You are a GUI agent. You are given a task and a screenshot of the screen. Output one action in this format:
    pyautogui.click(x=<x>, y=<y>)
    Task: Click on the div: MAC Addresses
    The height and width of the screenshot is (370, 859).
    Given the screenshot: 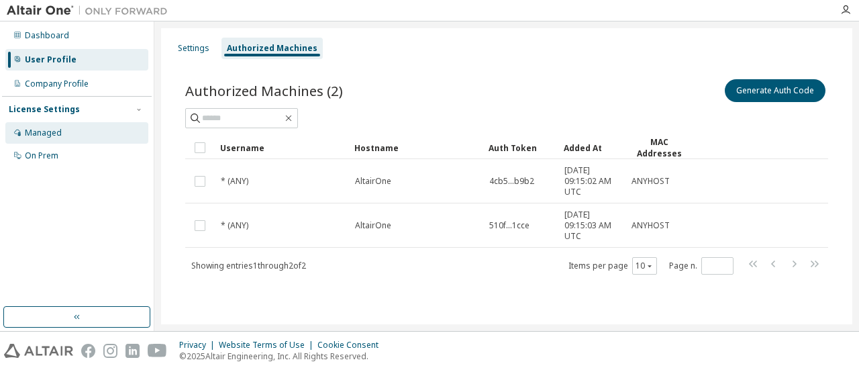 What is the action you would take?
    pyautogui.click(x=659, y=148)
    